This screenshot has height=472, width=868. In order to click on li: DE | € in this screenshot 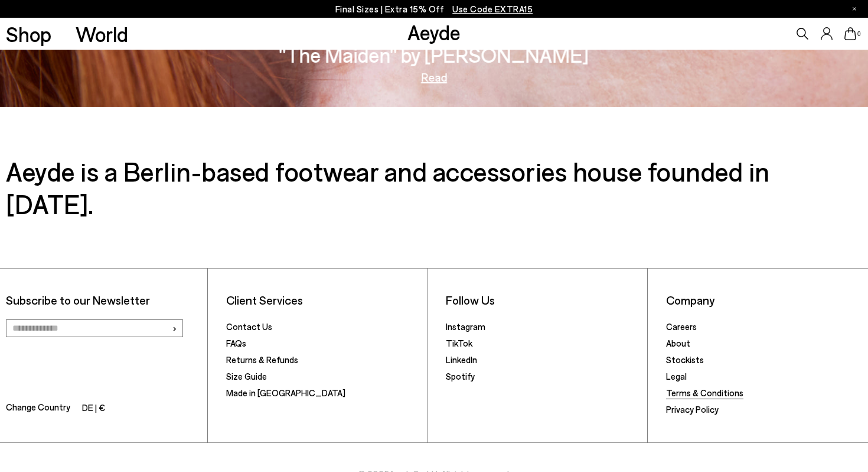, I will do `click(93, 409)`.